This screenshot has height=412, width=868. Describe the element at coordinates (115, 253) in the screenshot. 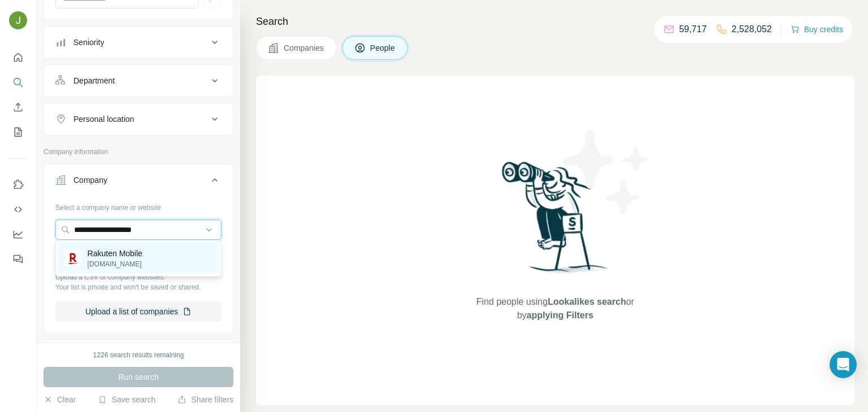

I see `p: Rakuten Mobile` at that location.